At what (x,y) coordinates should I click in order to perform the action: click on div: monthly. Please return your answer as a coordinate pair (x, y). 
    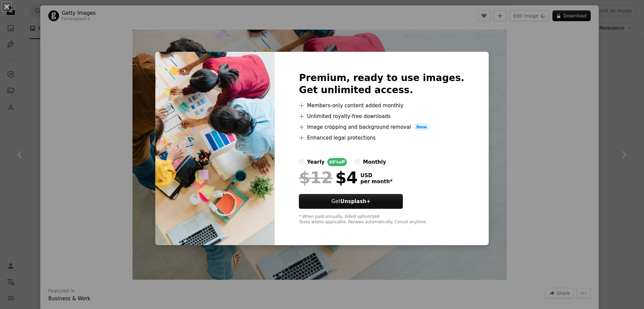
    Looking at the image, I should click on (375, 162).